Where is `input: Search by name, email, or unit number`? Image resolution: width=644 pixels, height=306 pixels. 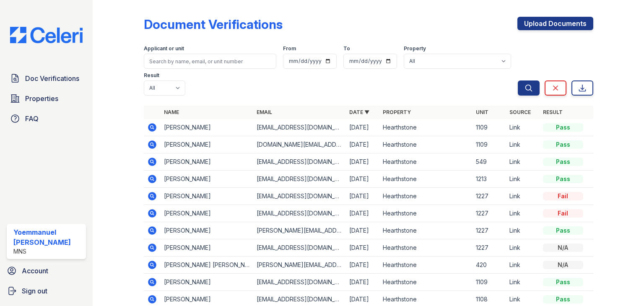 input: Search by name, email, or unit number is located at coordinates (210, 61).